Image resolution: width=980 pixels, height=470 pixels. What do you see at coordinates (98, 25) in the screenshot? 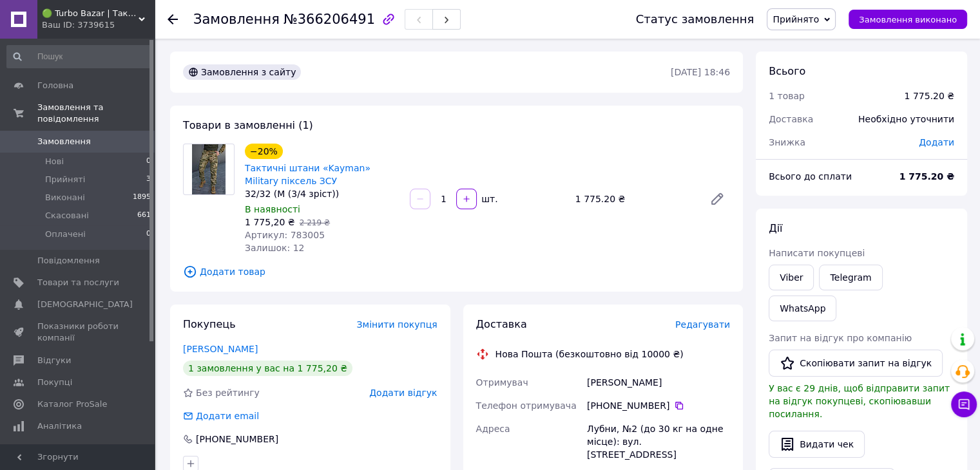
I see `div: Ваш ID: 3739615` at bounding box center [98, 25].